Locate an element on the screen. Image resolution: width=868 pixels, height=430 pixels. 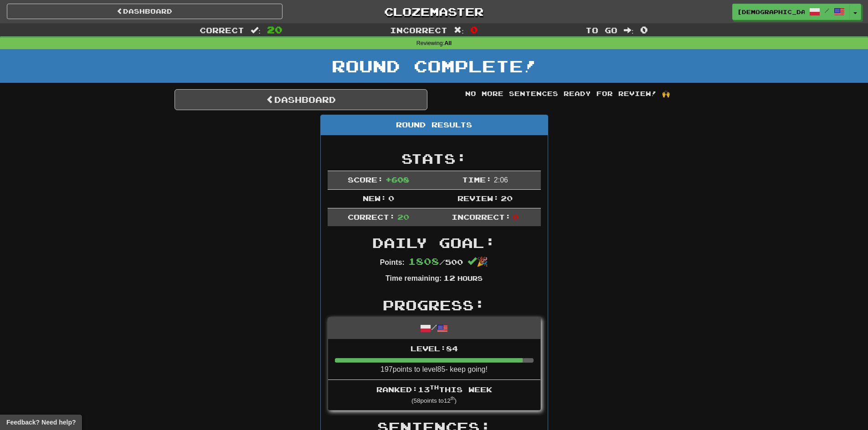
a: Clozemaster is located at coordinates (434, 11).